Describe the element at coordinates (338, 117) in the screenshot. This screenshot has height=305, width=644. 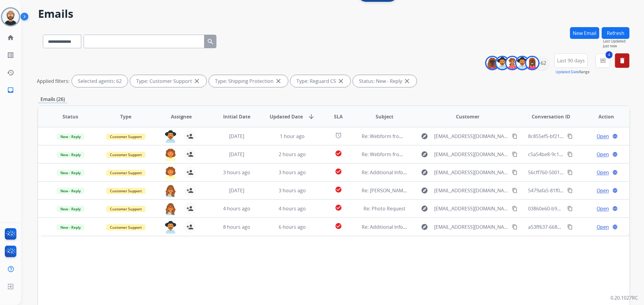
I see `span: SLA` at that location.